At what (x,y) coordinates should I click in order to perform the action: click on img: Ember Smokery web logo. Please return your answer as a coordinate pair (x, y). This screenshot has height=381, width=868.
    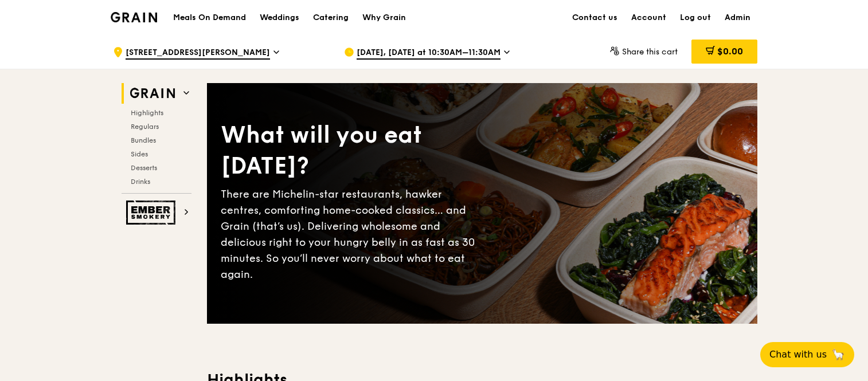
    Looking at the image, I should click on (153, 213).